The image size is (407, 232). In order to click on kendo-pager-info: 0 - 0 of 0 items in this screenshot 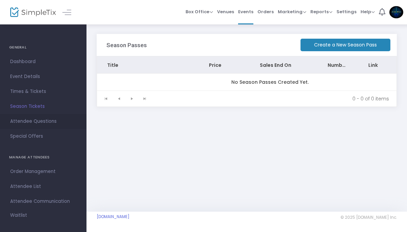, I will do `click(273, 99)`.